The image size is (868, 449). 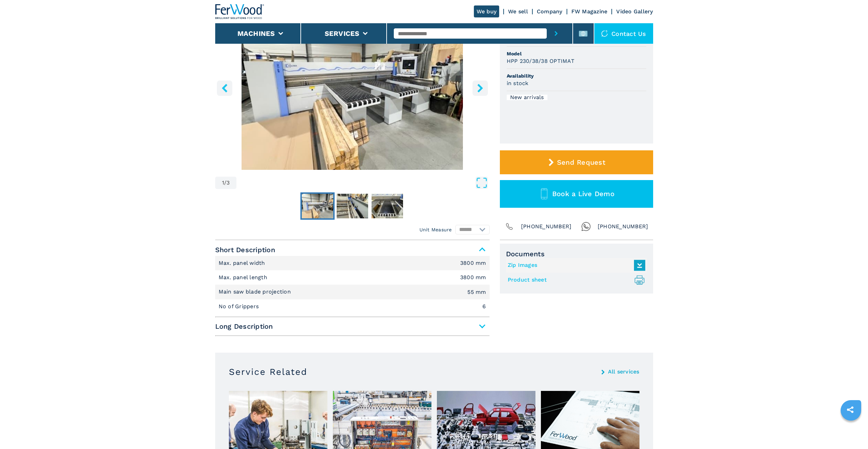 I want to click on img: Whatsapp, so click(x=585, y=227).